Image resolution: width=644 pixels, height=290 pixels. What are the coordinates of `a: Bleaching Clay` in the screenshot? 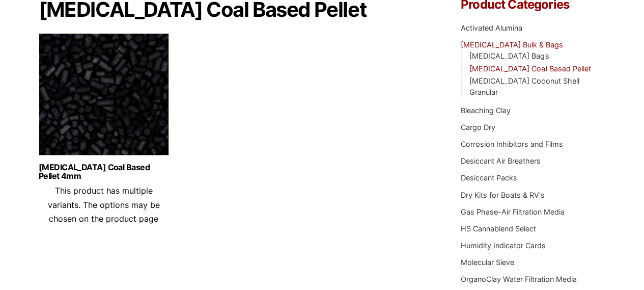 It's located at (486, 110).